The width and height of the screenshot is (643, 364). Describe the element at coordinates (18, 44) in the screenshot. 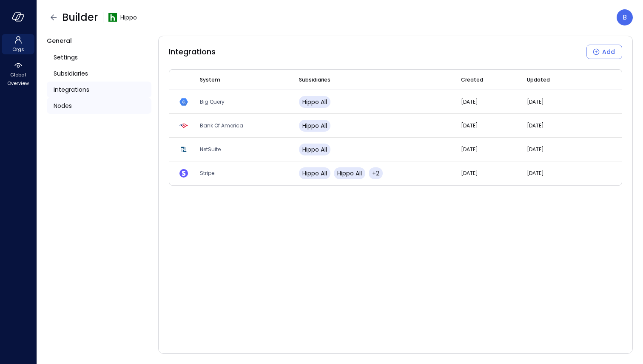

I see `div: Orgs` at that location.